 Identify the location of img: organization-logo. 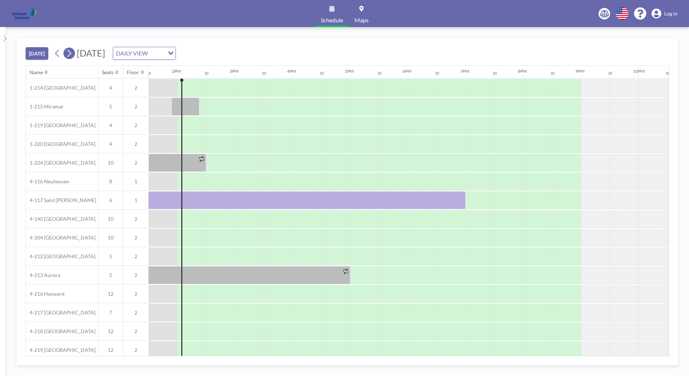
(24, 14).